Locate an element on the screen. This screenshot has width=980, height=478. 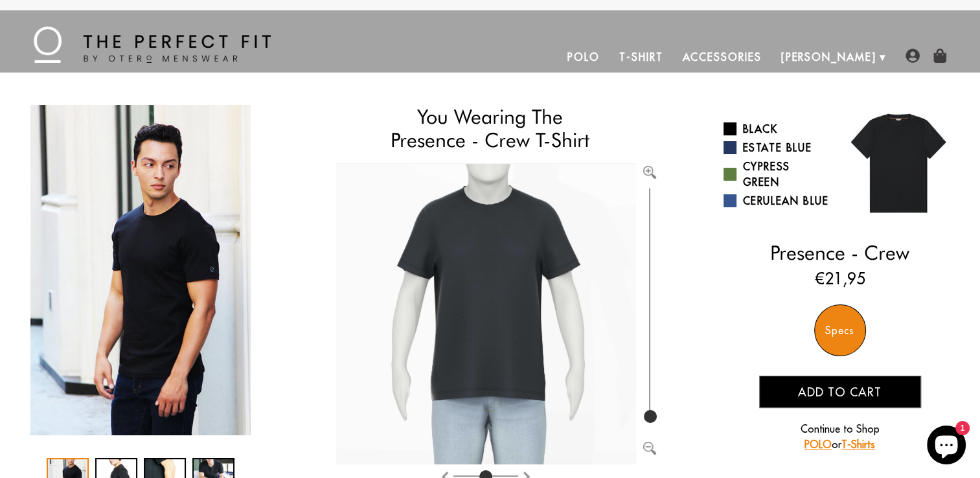
a: Polo is located at coordinates (583, 57).